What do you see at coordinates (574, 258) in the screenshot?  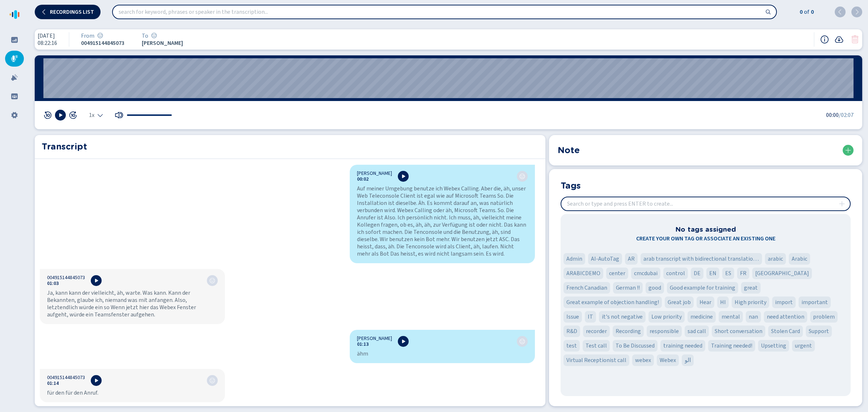 I see `span: Admin` at bounding box center [574, 258].